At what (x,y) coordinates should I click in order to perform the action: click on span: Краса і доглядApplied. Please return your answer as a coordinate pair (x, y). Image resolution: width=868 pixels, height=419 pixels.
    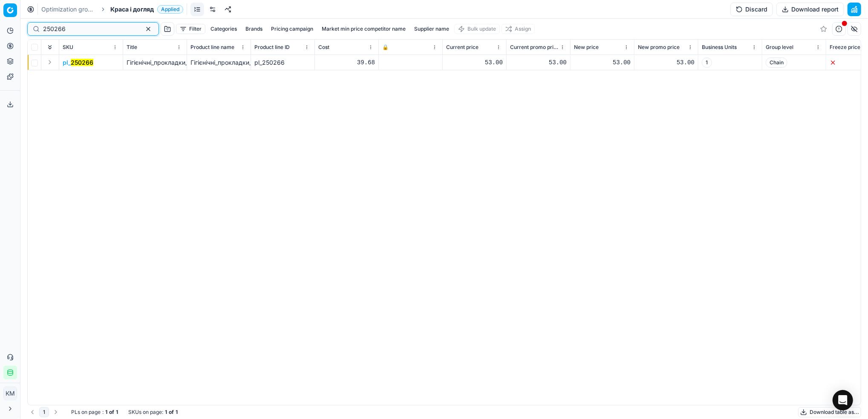
    Looking at the image, I should click on (146, 10).